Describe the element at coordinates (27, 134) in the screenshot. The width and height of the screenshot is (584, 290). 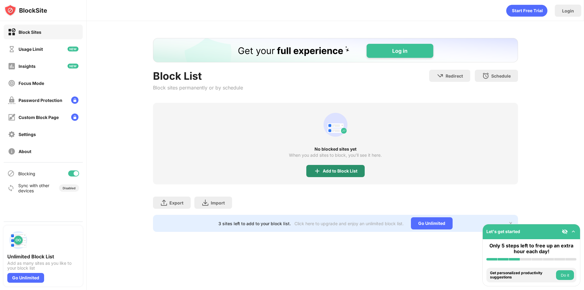
I see `div: Settings` at that location.